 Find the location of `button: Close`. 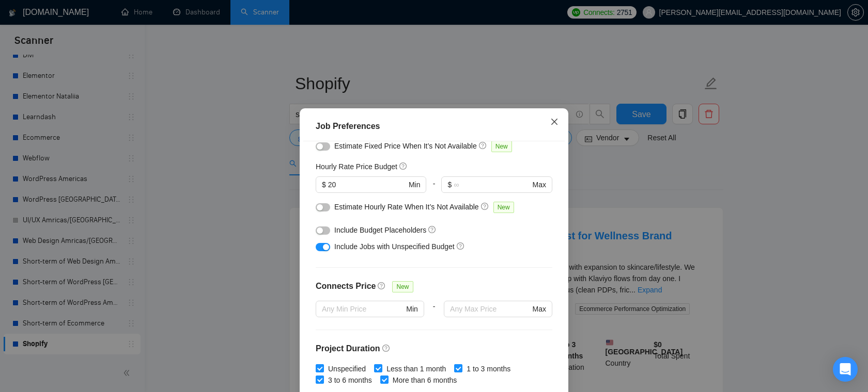

button: Close is located at coordinates (555, 122).